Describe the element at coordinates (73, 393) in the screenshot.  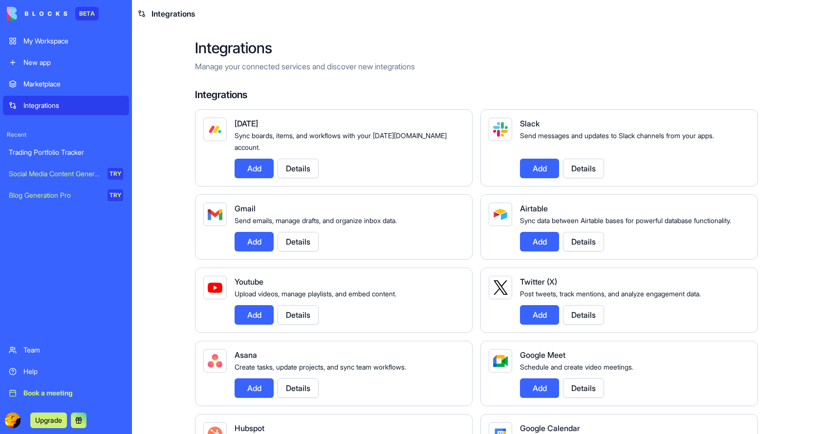
I see `div: Book a meeting` at that location.